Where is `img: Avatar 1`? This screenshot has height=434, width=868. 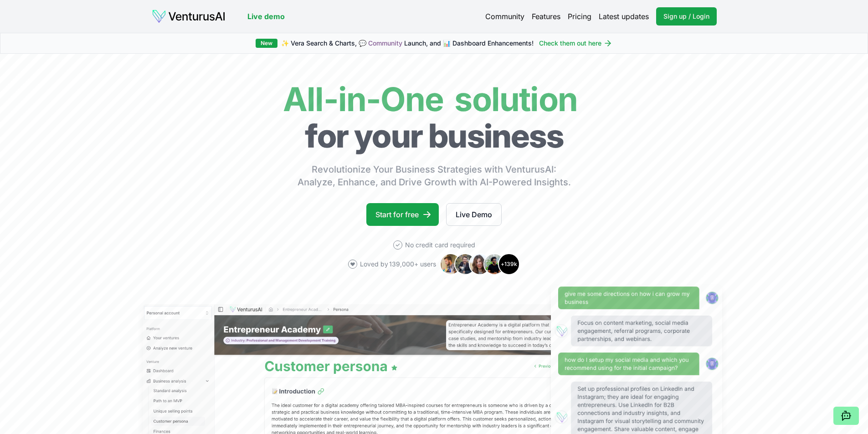
img: Avatar 1 is located at coordinates (450, 264).